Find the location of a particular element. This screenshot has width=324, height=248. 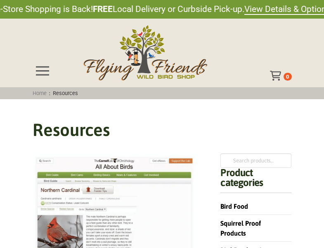

img: Flying Friends Wild Bird Shop Logo is located at coordinates (145, 53).